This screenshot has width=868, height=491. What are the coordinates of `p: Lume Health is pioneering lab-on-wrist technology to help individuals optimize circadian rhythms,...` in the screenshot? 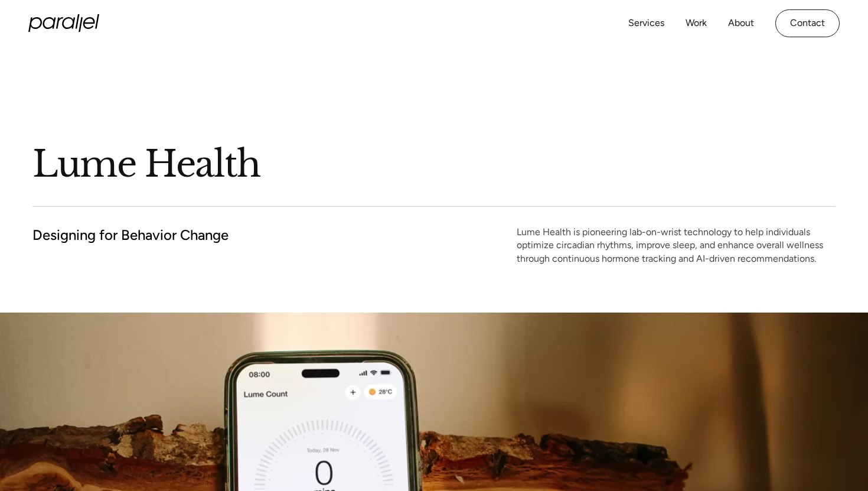 It's located at (676, 246).